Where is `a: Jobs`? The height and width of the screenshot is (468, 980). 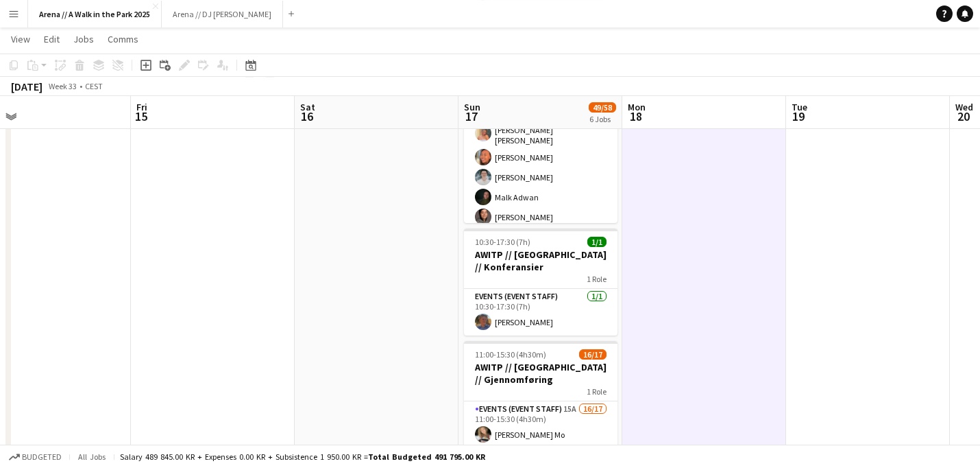 a: Jobs is located at coordinates (84, 39).